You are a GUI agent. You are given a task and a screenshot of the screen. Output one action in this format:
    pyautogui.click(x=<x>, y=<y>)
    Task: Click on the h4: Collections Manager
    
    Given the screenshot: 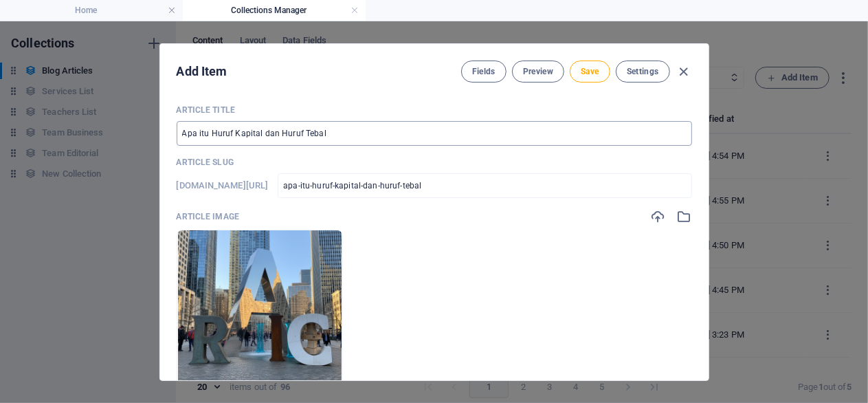 What is the action you would take?
    pyautogui.click(x=274, y=11)
    